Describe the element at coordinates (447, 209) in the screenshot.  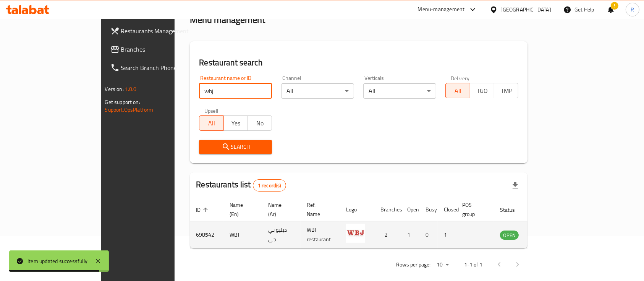
I see `th: Closed` at that location.